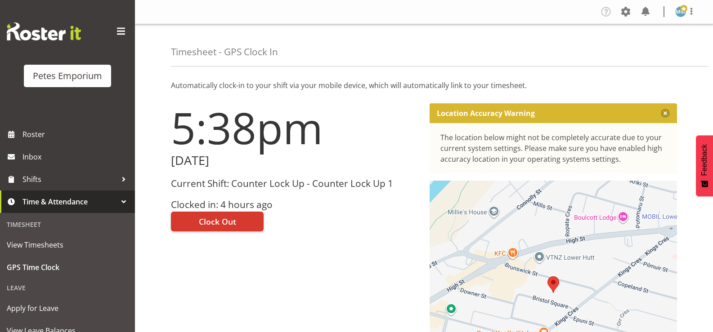 This screenshot has height=332, width=713. I want to click on span: Roster, so click(76, 134).